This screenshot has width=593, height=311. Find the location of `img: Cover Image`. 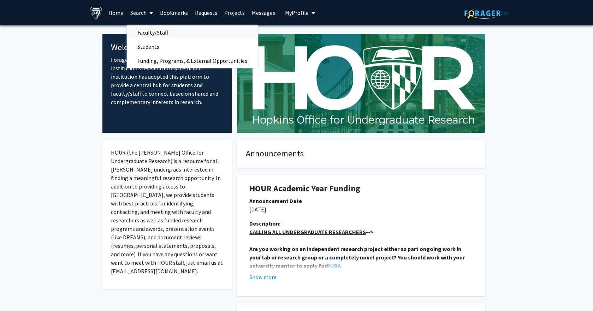

img: Cover Image is located at coordinates (361, 83).